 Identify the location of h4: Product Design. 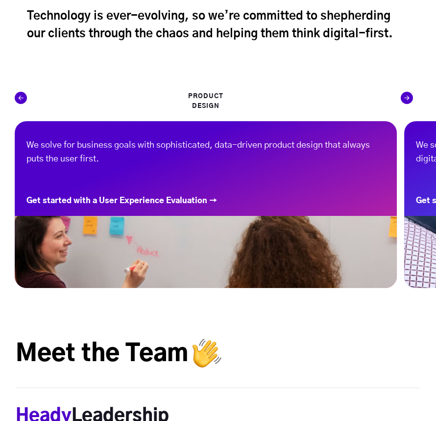
(206, 97).